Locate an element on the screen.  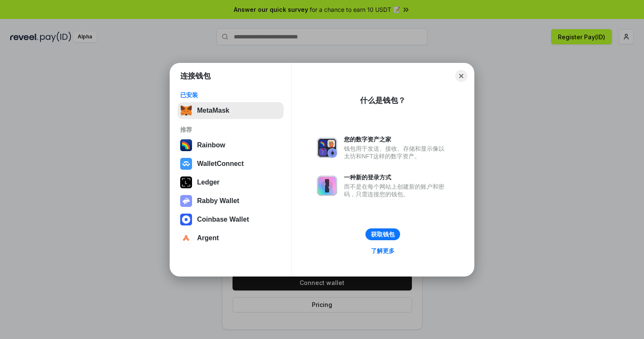
div: 获取钱包 is located at coordinates (383, 234).